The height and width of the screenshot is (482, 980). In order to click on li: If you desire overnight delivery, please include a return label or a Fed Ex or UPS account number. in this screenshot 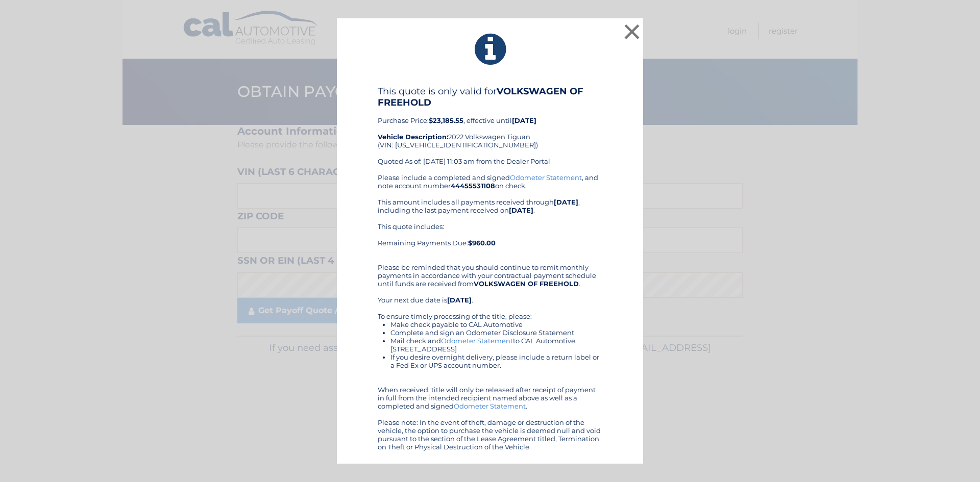, I will do `click(496, 362)`.